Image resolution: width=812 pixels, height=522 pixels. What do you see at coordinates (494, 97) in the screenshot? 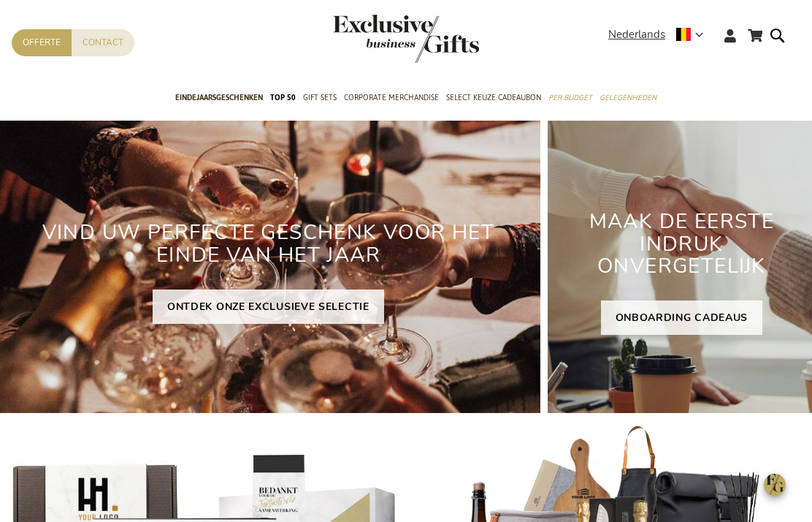
I see `span: Select Keuze Cadeaubon` at bounding box center [494, 97].